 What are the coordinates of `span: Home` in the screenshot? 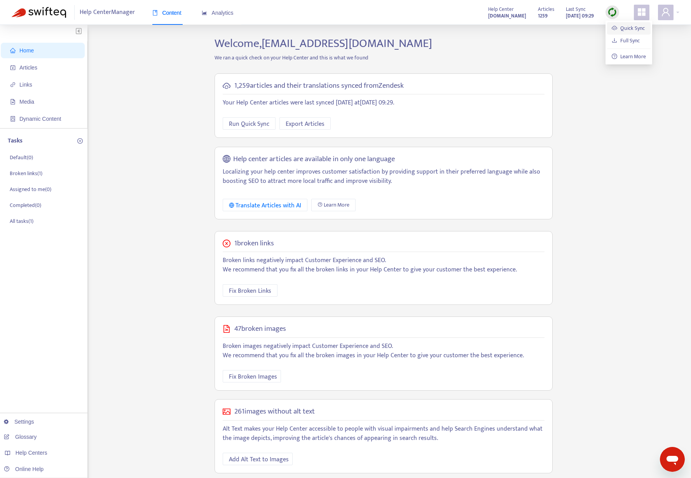 It's located at (26, 51).